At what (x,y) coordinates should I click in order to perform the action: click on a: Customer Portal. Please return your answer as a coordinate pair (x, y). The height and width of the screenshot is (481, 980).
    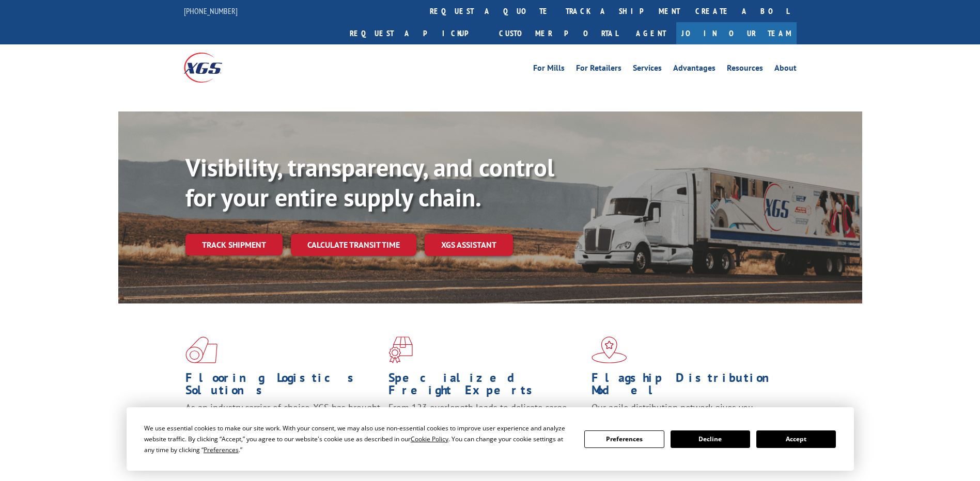
    Looking at the image, I should click on (558, 33).